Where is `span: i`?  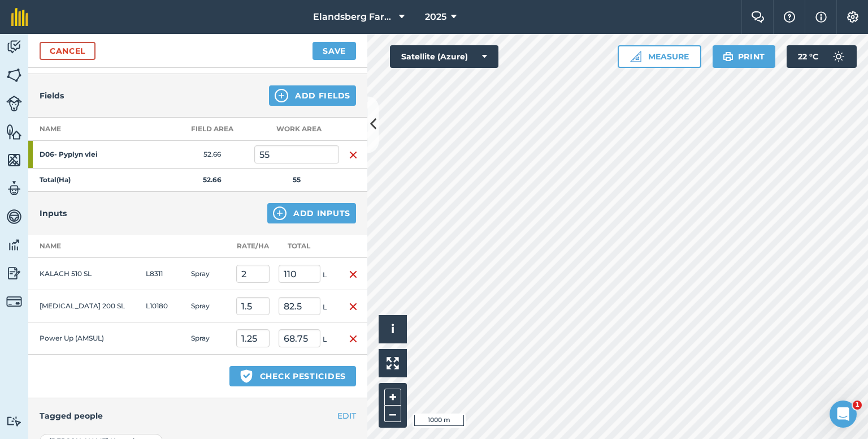
span: i is located at coordinates (393, 329).